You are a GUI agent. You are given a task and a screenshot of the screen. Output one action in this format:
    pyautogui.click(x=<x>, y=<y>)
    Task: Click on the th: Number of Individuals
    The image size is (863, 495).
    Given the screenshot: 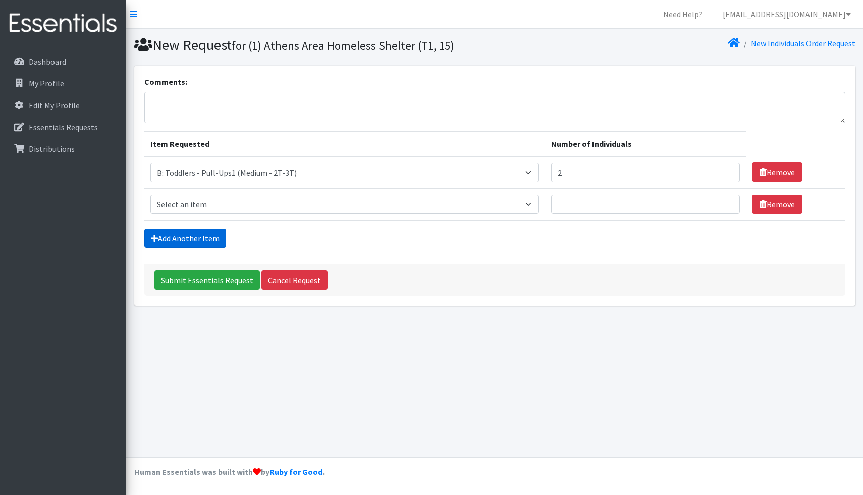 What is the action you would take?
    pyautogui.click(x=646, y=144)
    